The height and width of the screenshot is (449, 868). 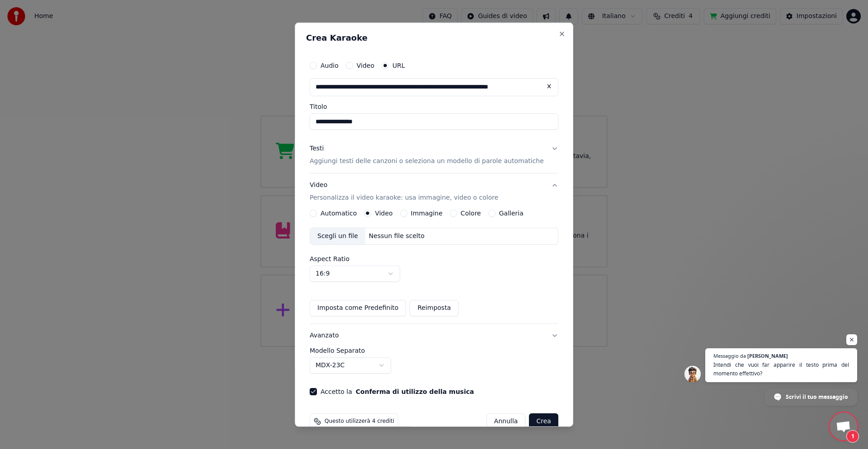 What do you see at coordinates (506, 421) in the screenshot?
I see `button: Annulla` at bounding box center [506, 421].